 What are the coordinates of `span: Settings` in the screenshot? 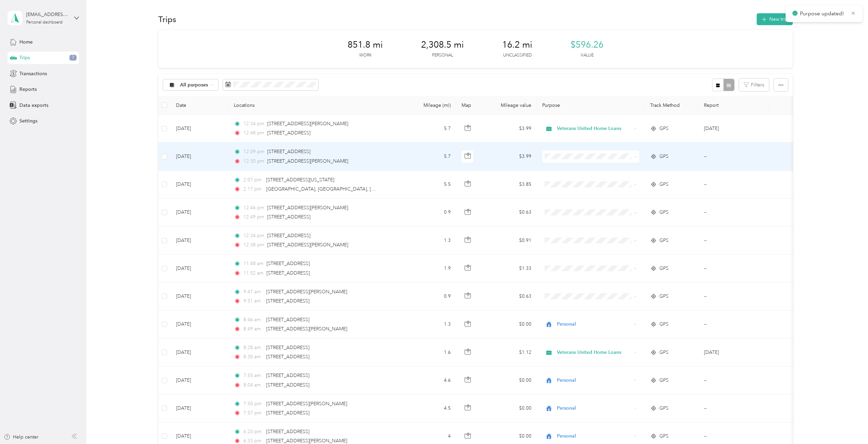 It's located at (28, 121).